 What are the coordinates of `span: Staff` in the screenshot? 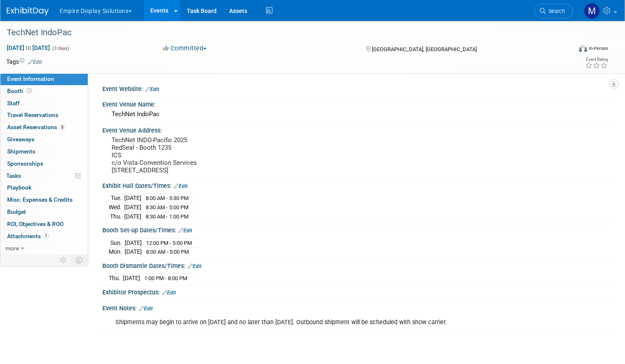 It's located at (13, 103).